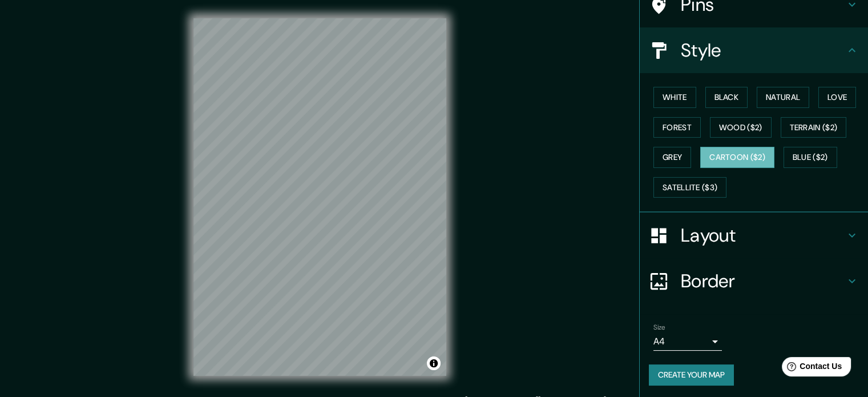 The width and height of the screenshot is (868, 397). I want to click on button: Toggle attribution, so click(434, 363).